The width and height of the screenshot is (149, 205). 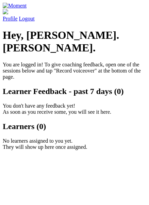 I want to click on a: Profile, so click(x=75, y=15).